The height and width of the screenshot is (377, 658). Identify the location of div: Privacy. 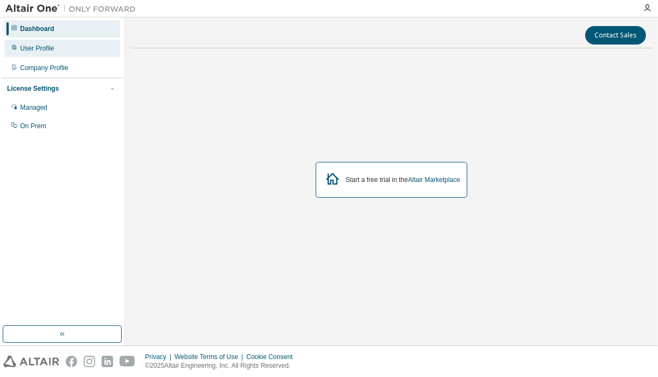
(160, 357).